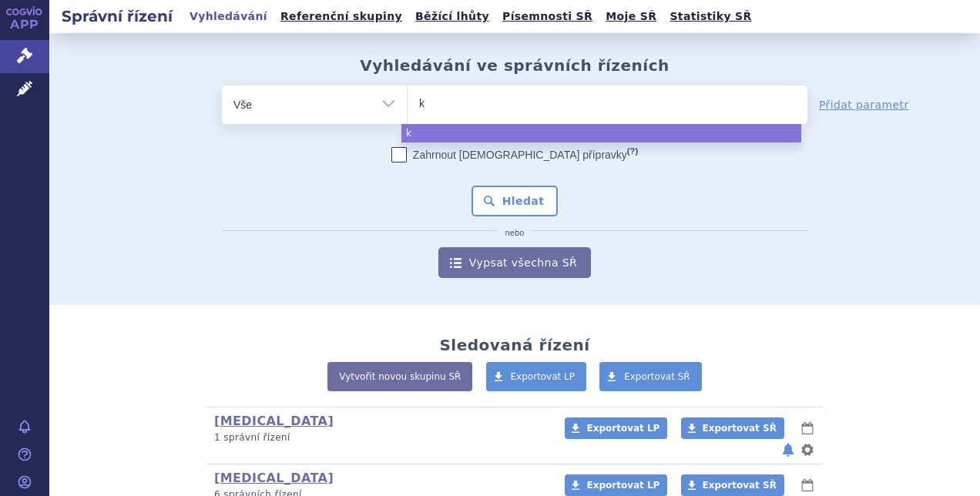 This screenshot has width=980, height=496. What do you see at coordinates (808, 450) in the screenshot?
I see `button: nastavení` at bounding box center [808, 450].